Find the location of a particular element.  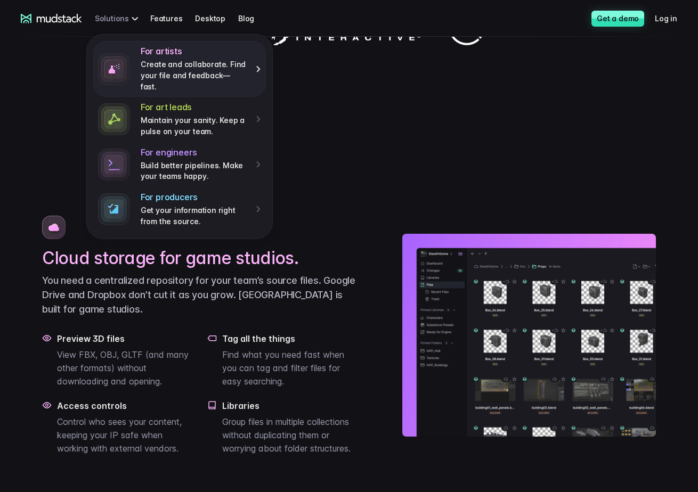

a: For producersGet your information right from the source. is located at coordinates (179, 209).